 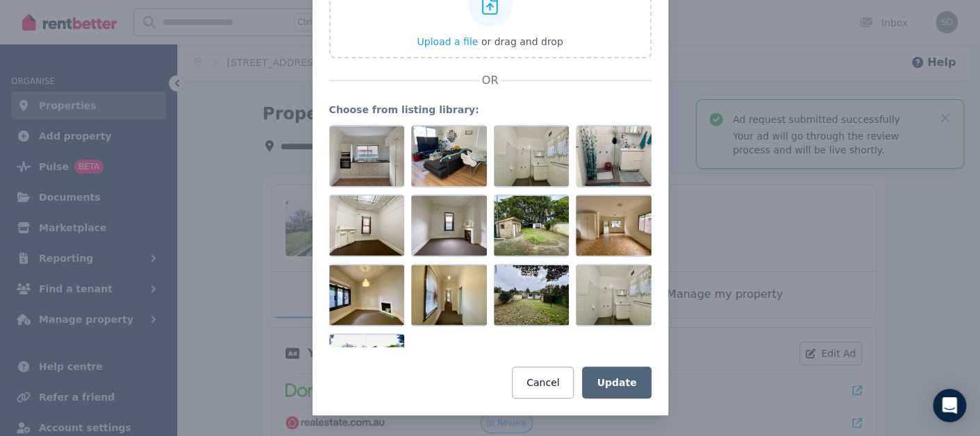 I want to click on div: Open Intercom Messenger, so click(x=950, y=405).